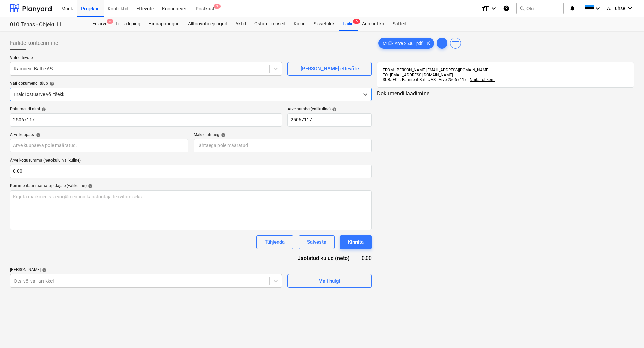  I want to click on a: Hinnapäringud, so click(164, 24).